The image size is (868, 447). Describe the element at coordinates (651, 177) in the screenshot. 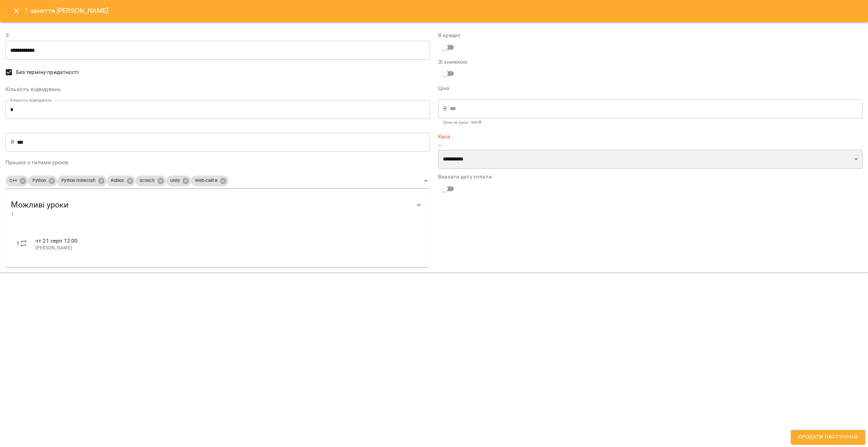

I see `label: Вказати дату сплати` at that location.